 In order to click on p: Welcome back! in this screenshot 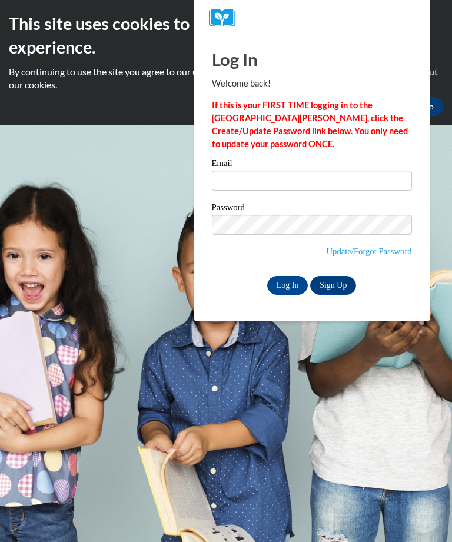, I will do `click(312, 84)`.